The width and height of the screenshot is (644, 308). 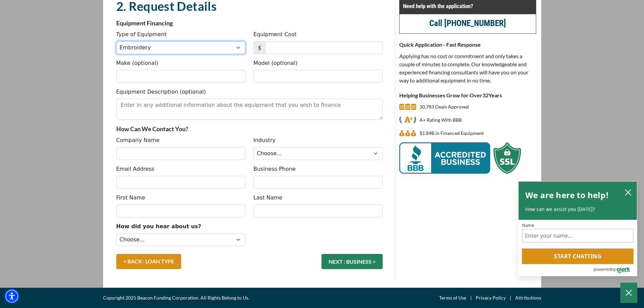 I want to click on p: Applying has no cost or commitment and only takes a couple of minutes to complete. Our knowledgea..., so click(x=468, y=69).